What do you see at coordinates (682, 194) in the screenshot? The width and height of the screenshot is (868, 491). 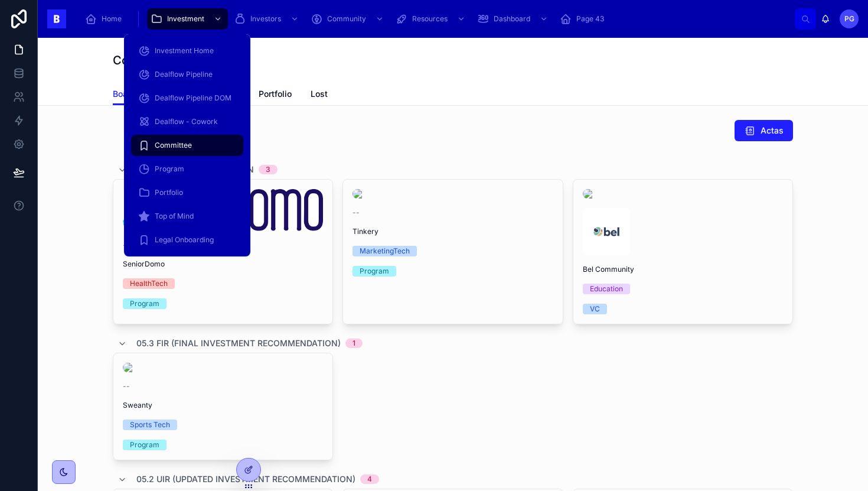 I see `img: view` at bounding box center [682, 194].